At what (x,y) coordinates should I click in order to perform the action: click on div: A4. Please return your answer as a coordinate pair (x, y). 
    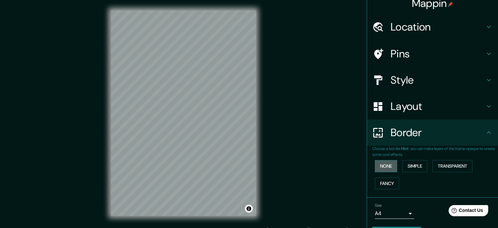
    Looking at the image, I should click on (395, 213).